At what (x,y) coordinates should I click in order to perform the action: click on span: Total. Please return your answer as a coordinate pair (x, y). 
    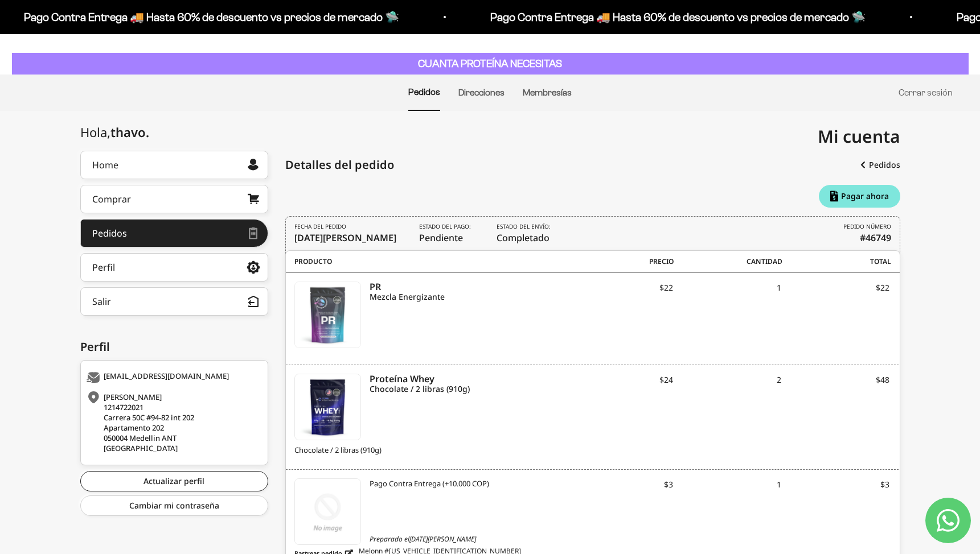
    Looking at the image, I should click on (837, 262).